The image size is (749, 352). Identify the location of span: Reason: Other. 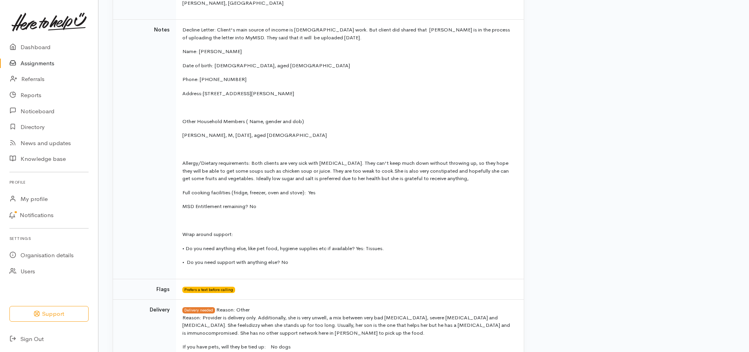
(233, 310).